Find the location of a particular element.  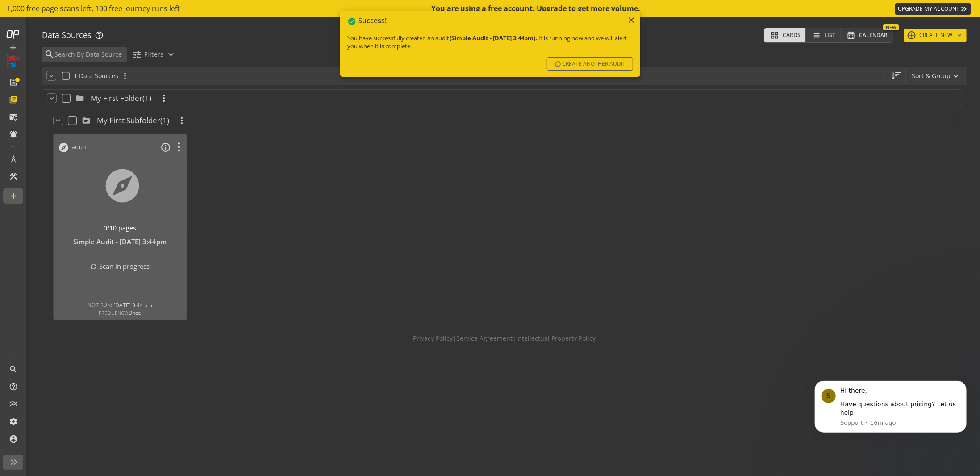

a: UPGRADE MY ACCOUNT is located at coordinates (934, 9).